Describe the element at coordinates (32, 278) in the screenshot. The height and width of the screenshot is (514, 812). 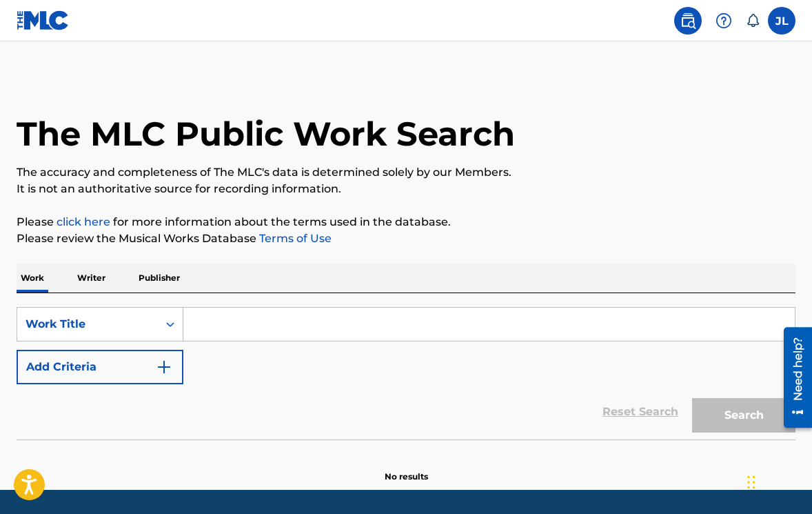
I see `p: Work` at that location.